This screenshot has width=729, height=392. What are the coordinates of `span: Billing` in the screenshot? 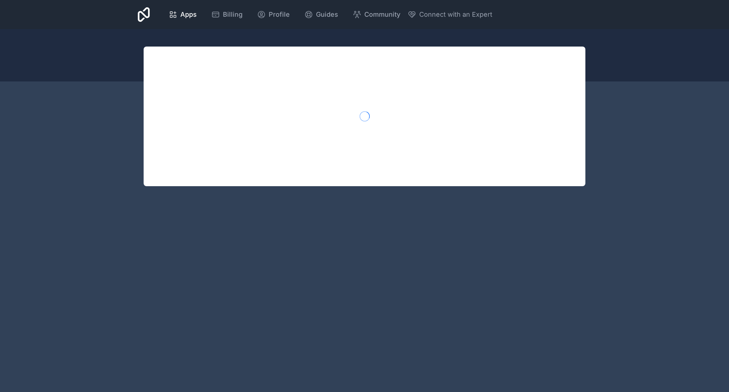 It's located at (233, 15).